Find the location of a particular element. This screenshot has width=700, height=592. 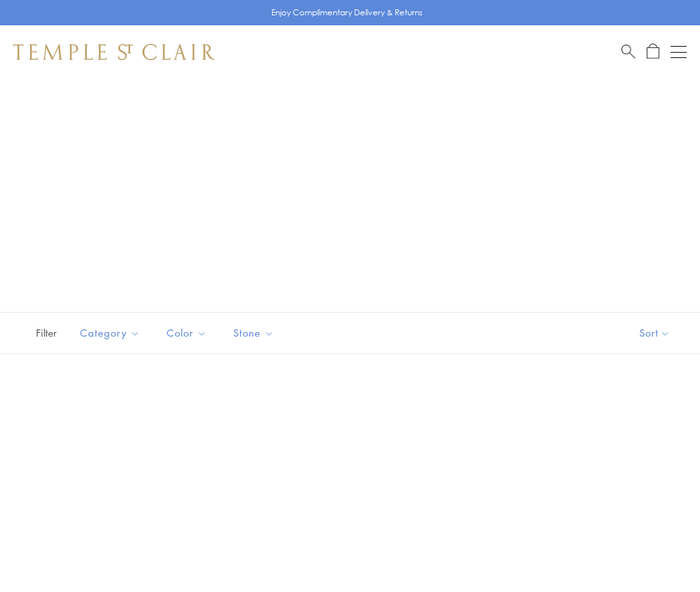

p: Enjoy Complimentary Delivery & Returns is located at coordinates (346, 12).